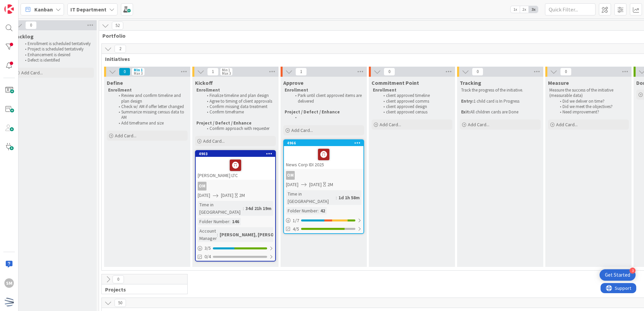 The width and height of the screenshot is (644, 311). I want to click on div: Open Get Started checklist, remaining modules: 3, so click(618, 275).